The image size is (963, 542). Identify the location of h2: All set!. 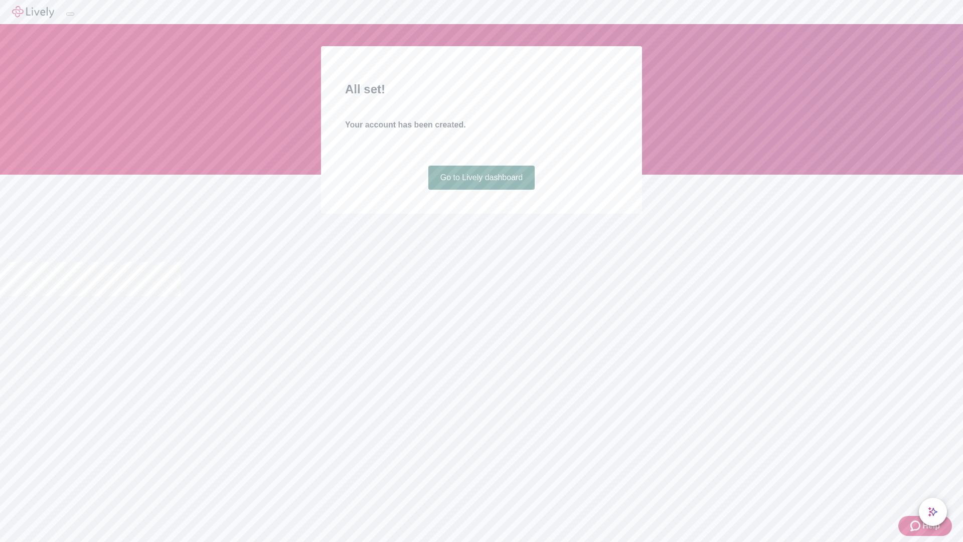
(482, 89).